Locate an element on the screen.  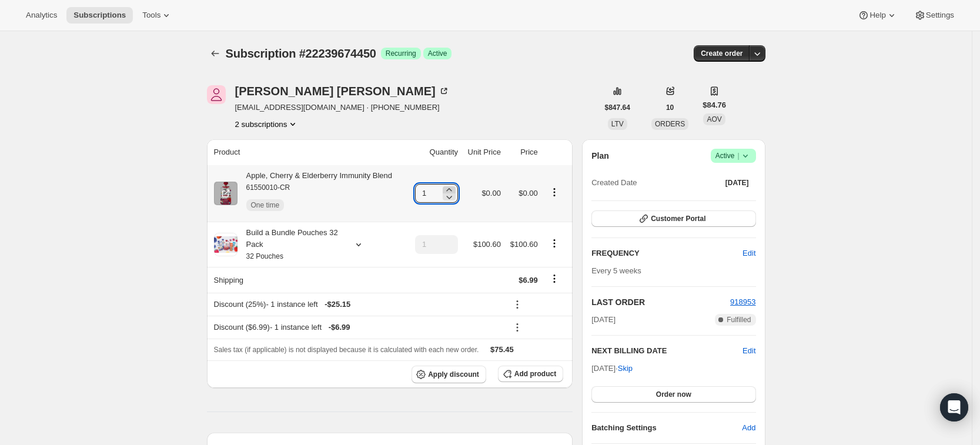
span: Apply discount is located at coordinates (454, 375).